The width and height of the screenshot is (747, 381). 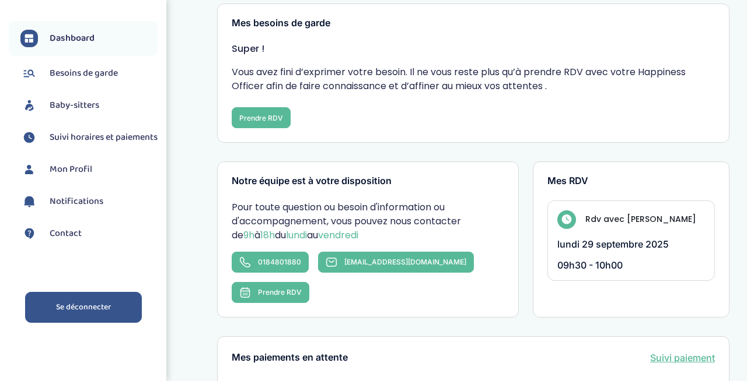 What do you see at coordinates (630, 244) in the screenshot?
I see `p: lundi 29 septembre 2025` at bounding box center [630, 244].